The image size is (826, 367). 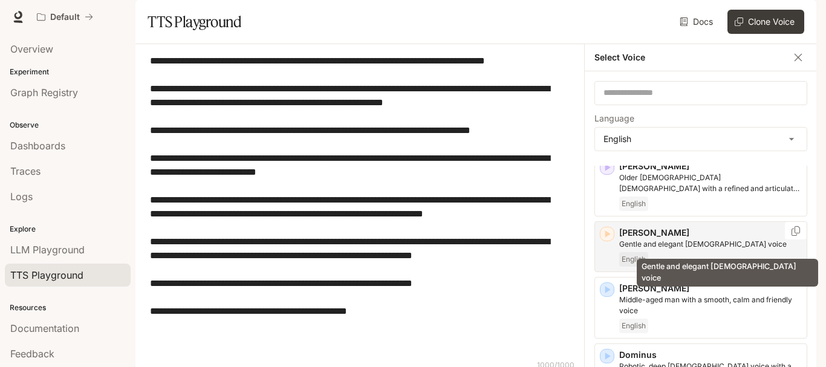 I want to click on a: Docs, so click(x=697, y=22).